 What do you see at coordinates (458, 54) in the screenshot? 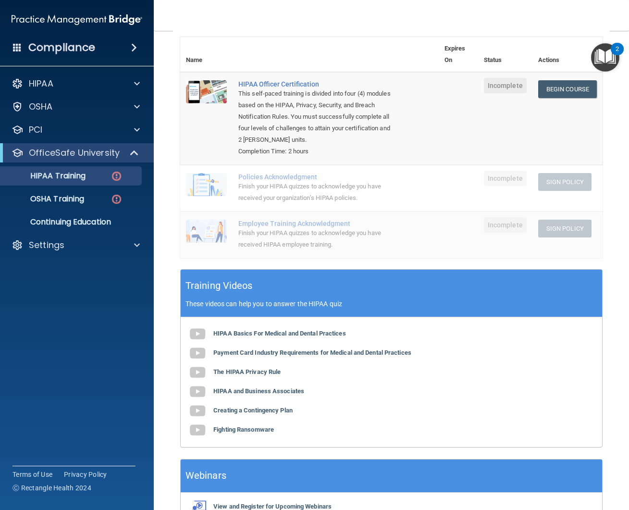
I see `th: Expires On` at bounding box center [458, 54].